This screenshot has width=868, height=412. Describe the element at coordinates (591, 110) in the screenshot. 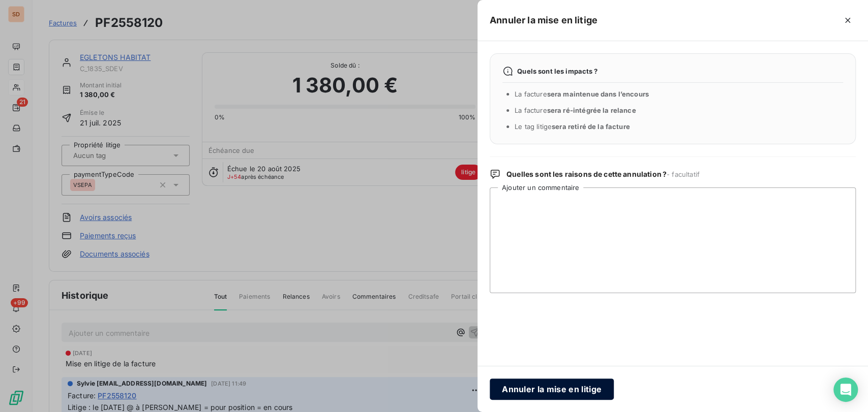

I see `span: sera ré-intégrée la relance` at that location.